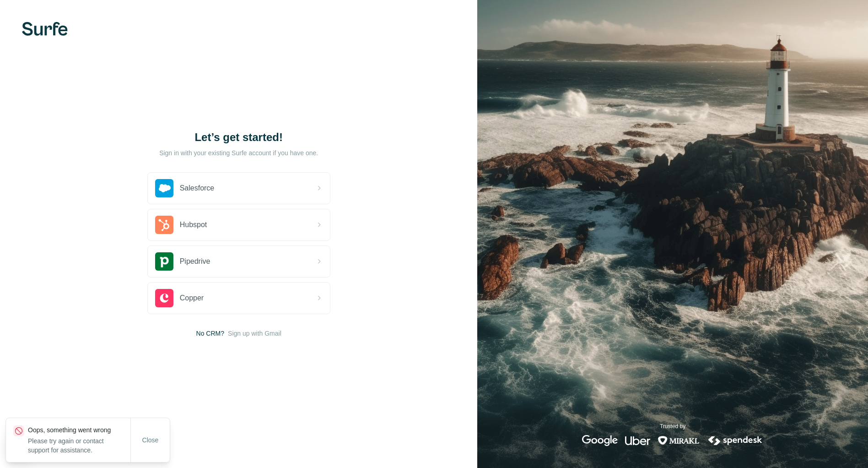  Describe the element at coordinates (736, 441) in the screenshot. I see `img: spendesk's logo` at that location.